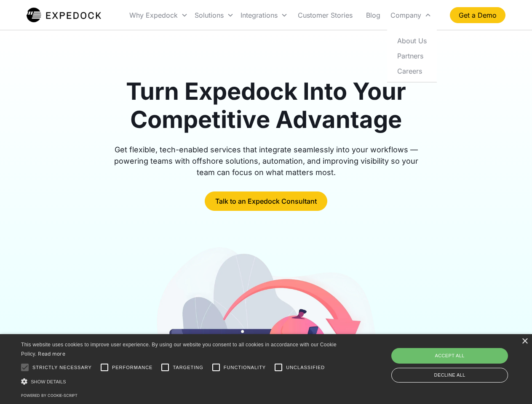 This screenshot has width=532, height=404. Describe the element at coordinates (326, 15) in the screenshot. I see `a: Customer Stories` at that location.